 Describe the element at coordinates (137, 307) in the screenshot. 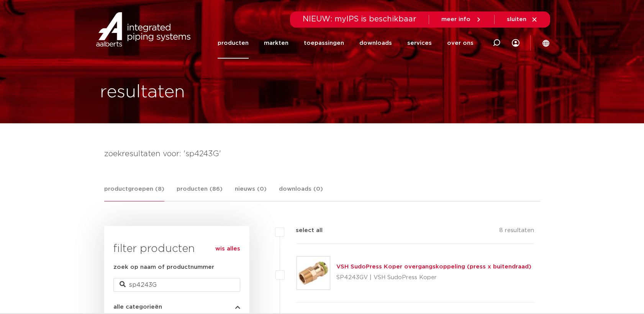

I see `span: alle categorieën` at that location.